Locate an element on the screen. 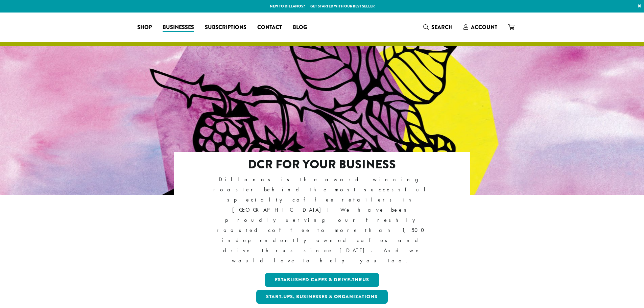 The image size is (644, 308). a: Start-ups, Businesses & Organizations is located at coordinates (322, 297).